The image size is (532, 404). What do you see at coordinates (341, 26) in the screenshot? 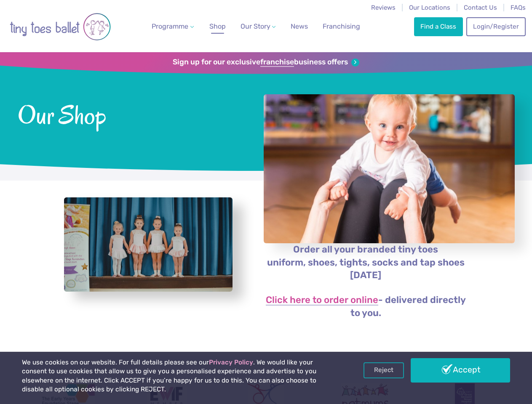
I see `span: Franchising` at bounding box center [341, 26].